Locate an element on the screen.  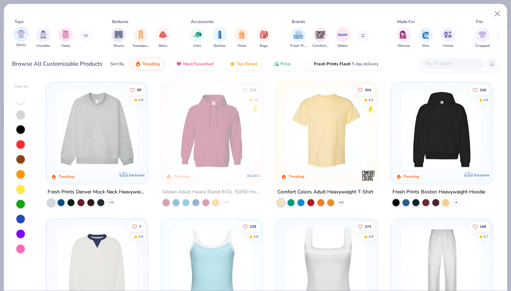
img: Hoodies Image is located at coordinates (43, 34).